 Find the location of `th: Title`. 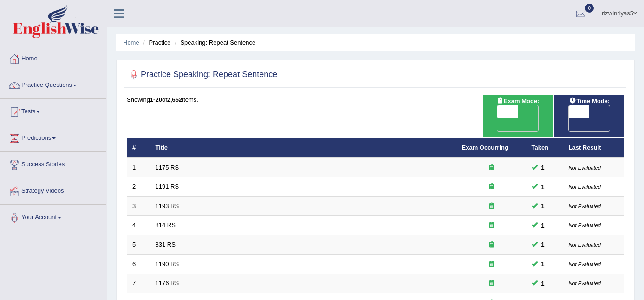

th: Title is located at coordinates (304, 148).